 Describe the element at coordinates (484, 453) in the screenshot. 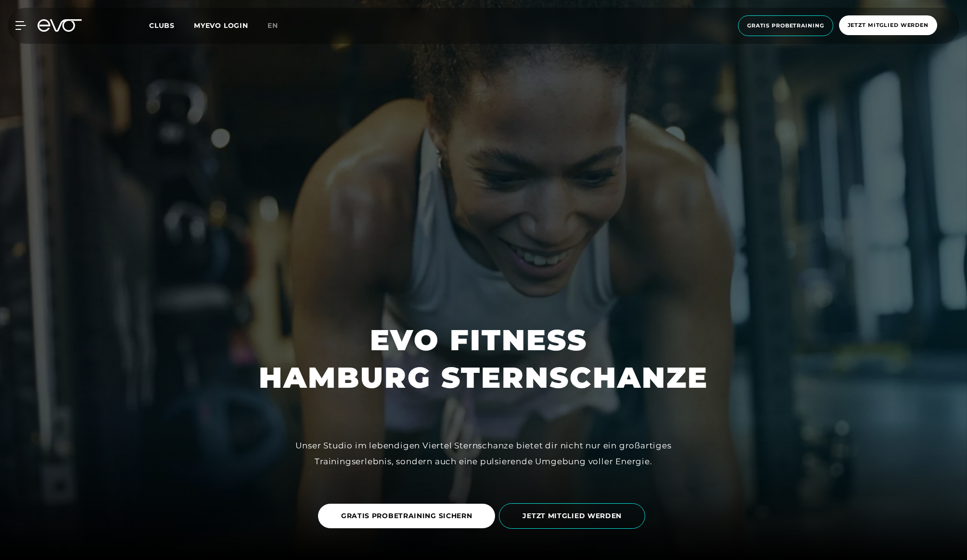

I see `div: Unser Studio im lebendigen Viertel Sternschanze bietet dir nicht nur ein großartiges Trainingserl...` at that location.